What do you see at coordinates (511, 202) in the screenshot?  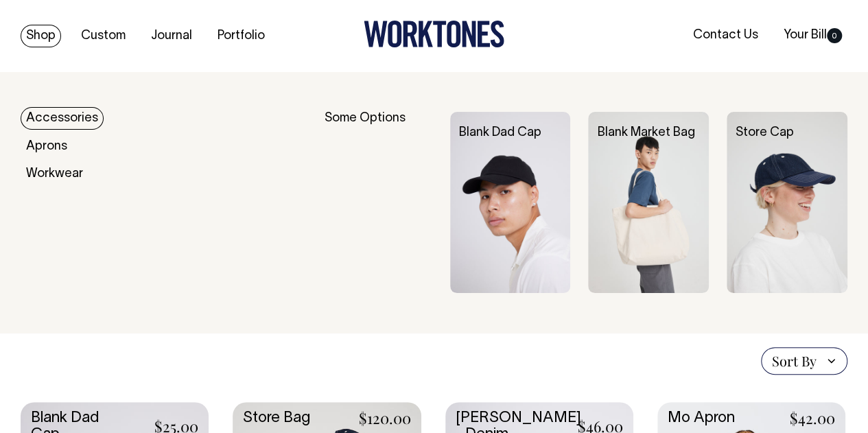 I see `img: Blank Dad Cap` at bounding box center [511, 202].